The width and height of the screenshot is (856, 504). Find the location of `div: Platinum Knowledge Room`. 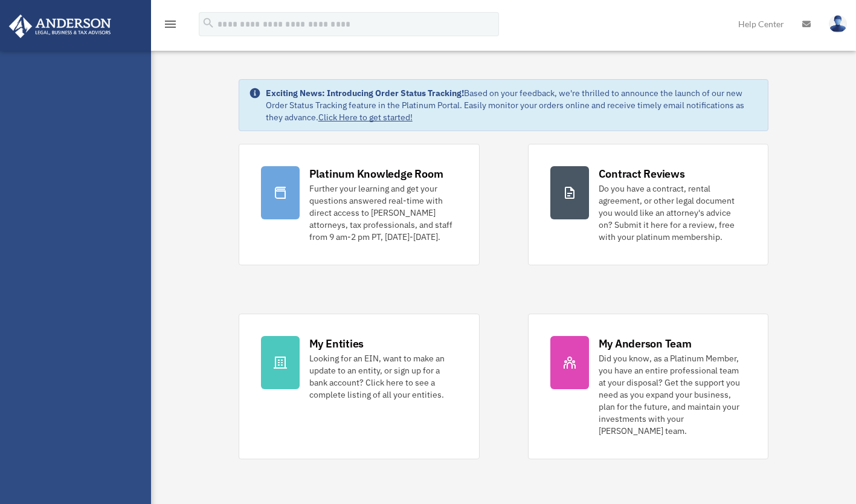

div: Platinum Knowledge Room is located at coordinates (376, 174).